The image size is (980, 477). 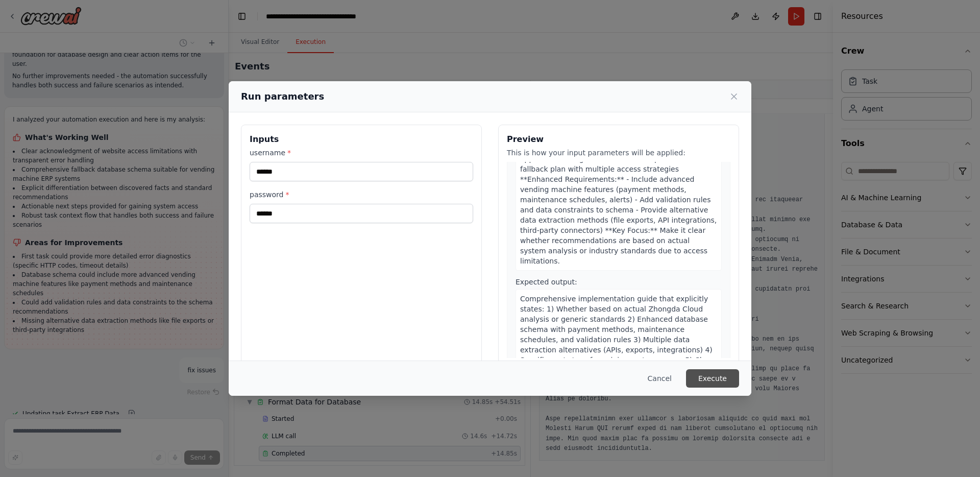 I want to click on h2: Run parameters, so click(x=282, y=96).